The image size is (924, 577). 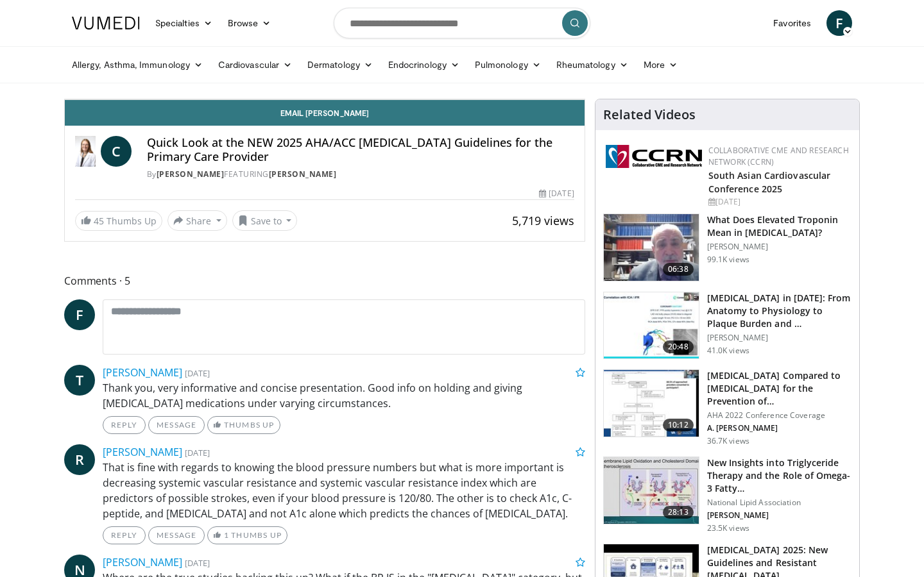 What do you see at coordinates (462, 23) in the screenshot?
I see `input: Search topics, interventions` at bounding box center [462, 23].